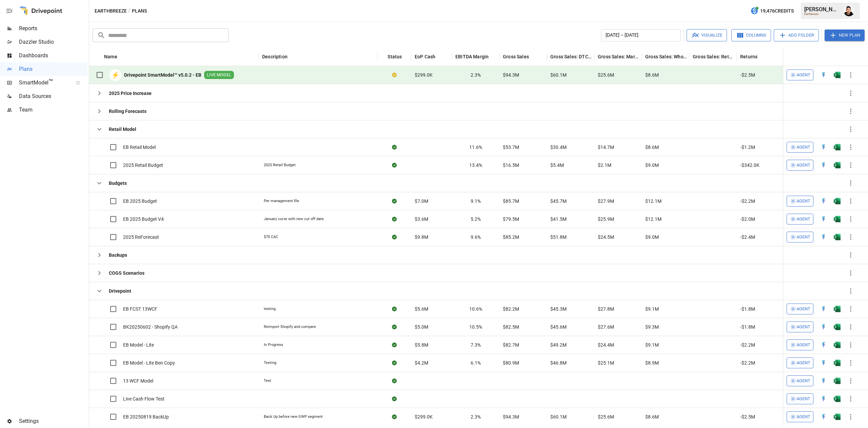 The image size is (868, 428). What do you see at coordinates (606, 237) in the screenshot?
I see `span: $24.5M` at bounding box center [606, 237].